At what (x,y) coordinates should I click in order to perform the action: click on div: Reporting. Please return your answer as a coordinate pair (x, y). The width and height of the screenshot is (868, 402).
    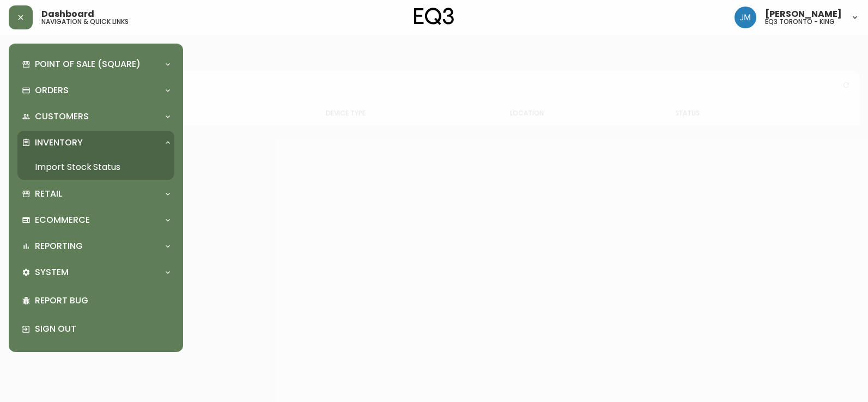
    Looking at the image, I should click on (96, 246).